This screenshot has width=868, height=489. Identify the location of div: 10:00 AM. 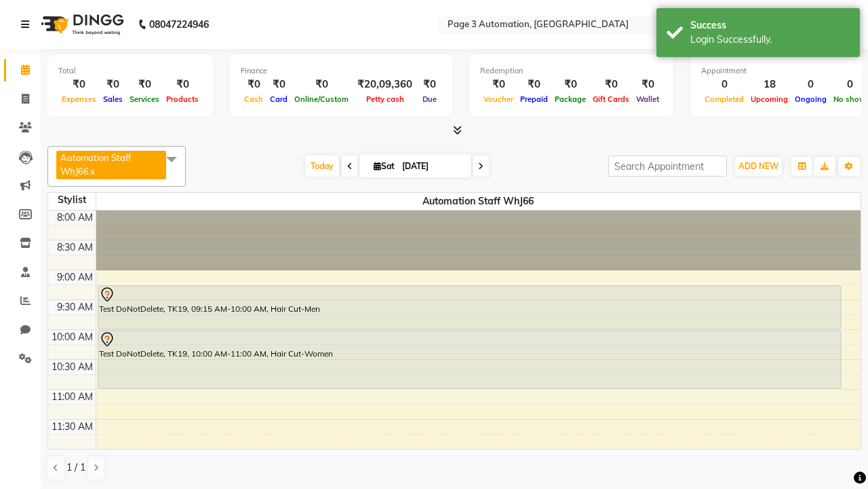
(72, 337).